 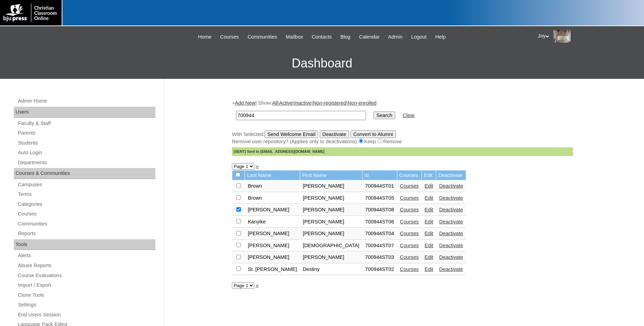 I want to click on a: End Users Session, so click(x=86, y=315).